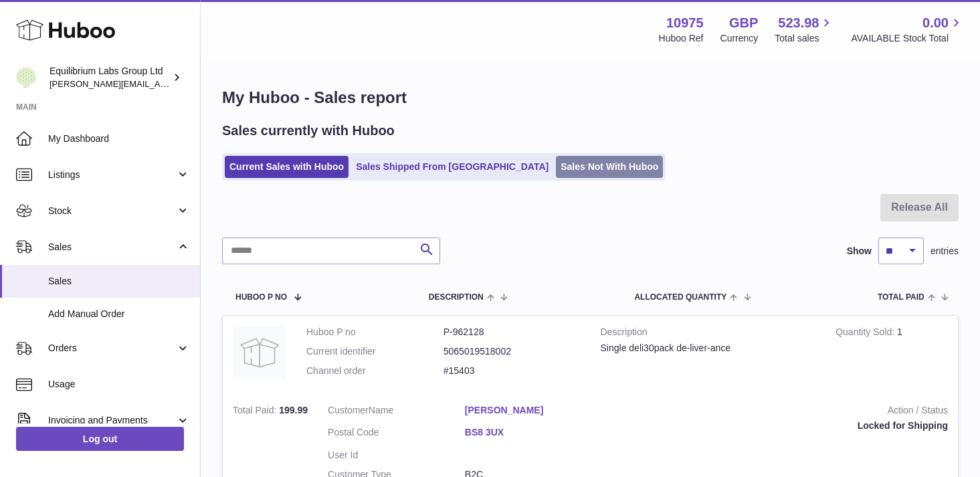 The height and width of the screenshot is (477, 980). I want to click on span: Listings, so click(111, 175).